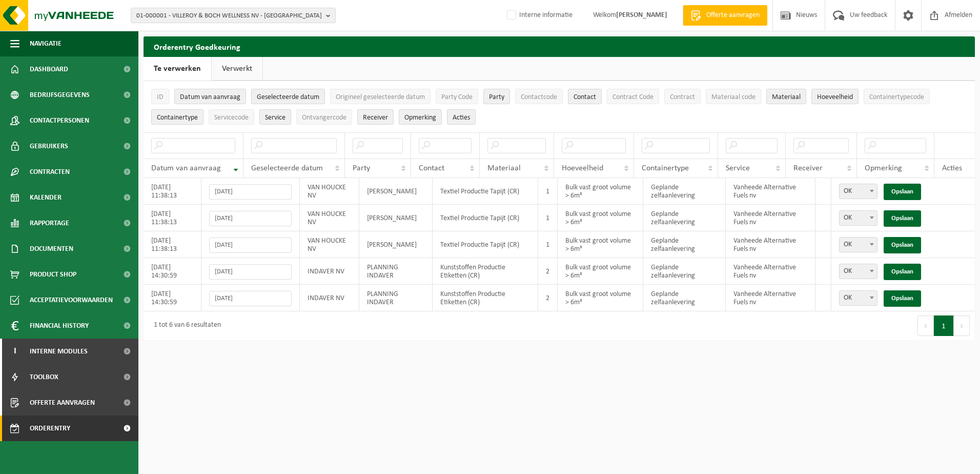 Image resolution: width=980 pixels, height=474 pixels. I want to click on span: Kalender, so click(45, 197).